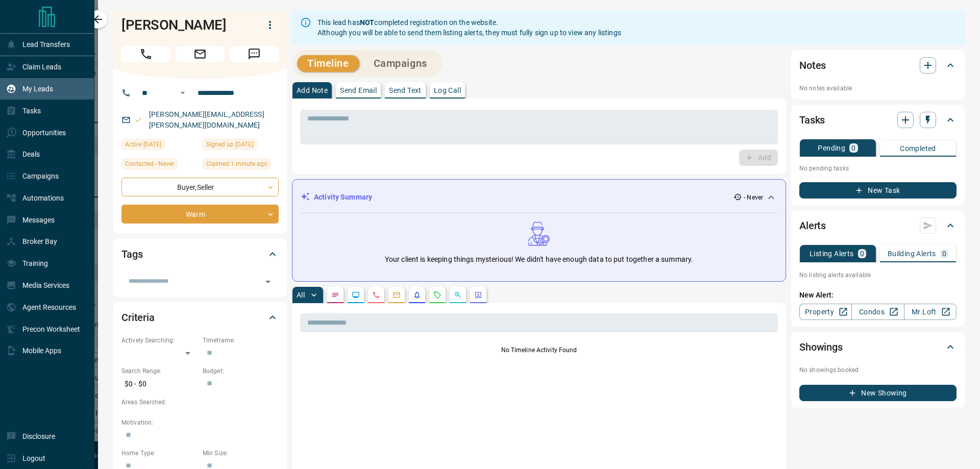 Image resolution: width=980 pixels, height=469 pixels. Describe the element at coordinates (200, 402) in the screenshot. I see `p: Areas Searched:` at that location.